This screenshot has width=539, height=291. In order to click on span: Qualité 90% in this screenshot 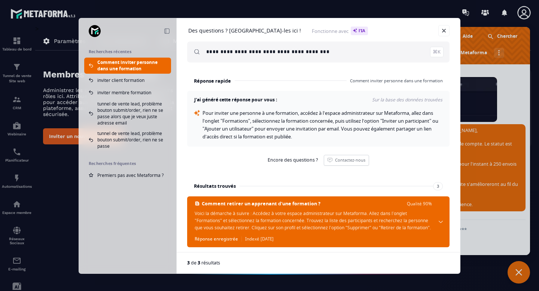, I will do `click(419, 204)`.